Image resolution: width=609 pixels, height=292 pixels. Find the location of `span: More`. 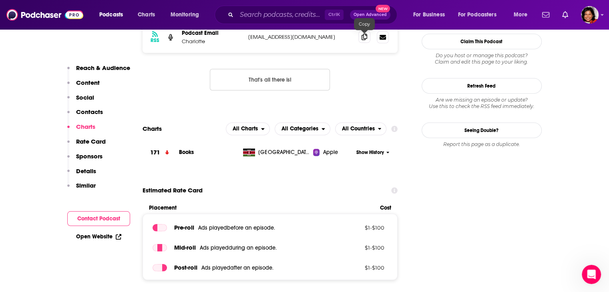

span: More is located at coordinates (520, 15).